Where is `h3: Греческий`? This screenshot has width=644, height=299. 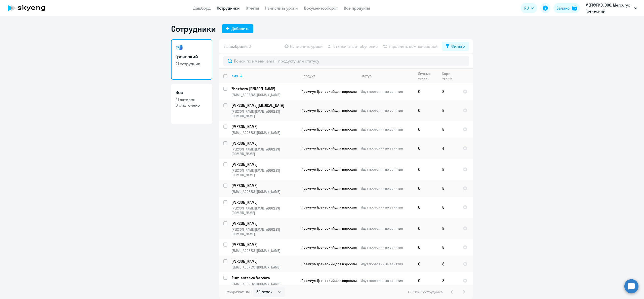
h3: Греческий is located at coordinates (192, 57).